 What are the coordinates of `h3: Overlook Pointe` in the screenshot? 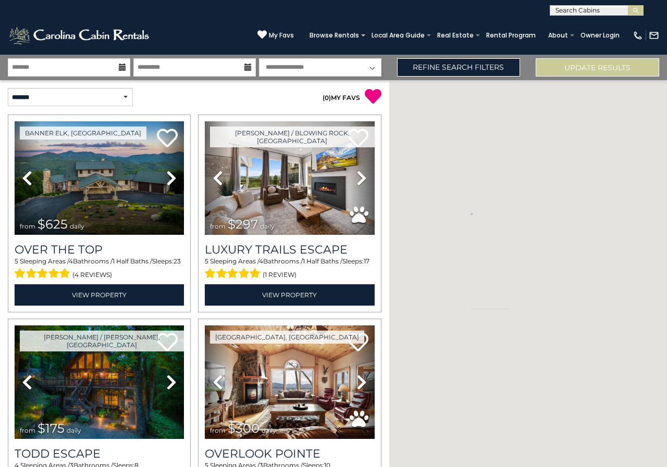 It's located at (289, 454).